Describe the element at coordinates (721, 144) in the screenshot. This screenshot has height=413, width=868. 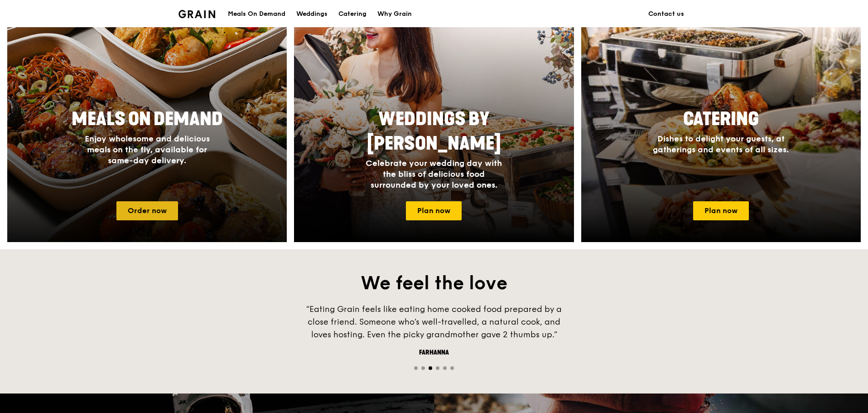
I see `span: Dishes to delight your guests, at gatherings and events of all sizes.` at that location.